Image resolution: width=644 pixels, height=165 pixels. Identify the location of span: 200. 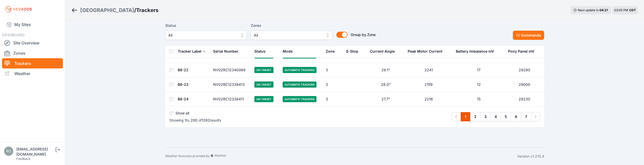
(194, 120).